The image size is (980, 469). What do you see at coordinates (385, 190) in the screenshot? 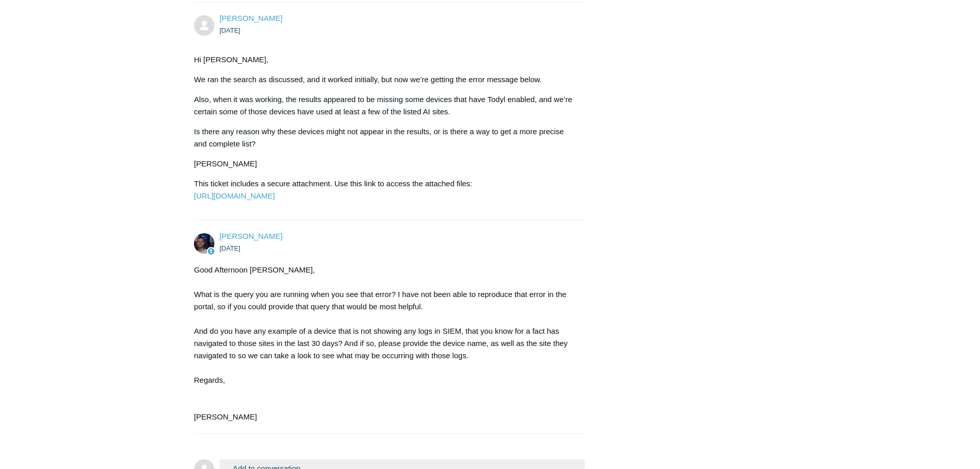
I see `p: This ticket includes a secure attachment. Use this link to access the attached files:` at bounding box center [385, 190].